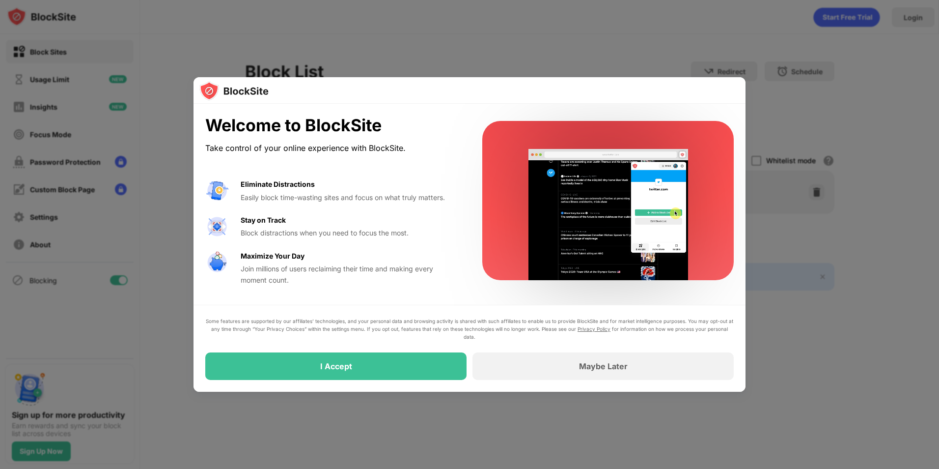  Describe the element at coordinates (470, 329) in the screenshot. I see `div: Some features are supported by our affiliates’ technologies, and your personal data and browsing ...` at that location.